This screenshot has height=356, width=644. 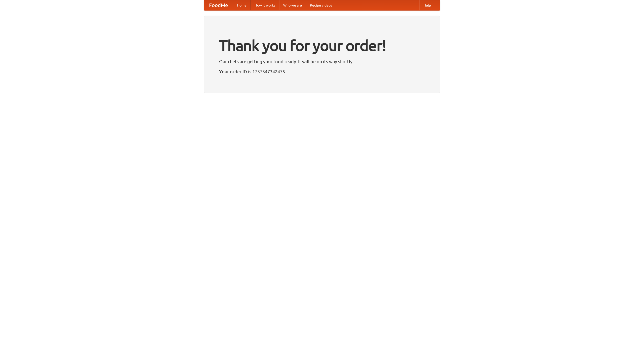 What do you see at coordinates (293, 5) in the screenshot?
I see `a: Who we are` at bounding box center [293, 5].